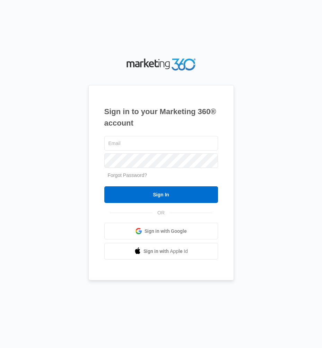  Describe the element at coordinates (166, 231) in the screenshot. I see `span: Sign in with Google` at that location.